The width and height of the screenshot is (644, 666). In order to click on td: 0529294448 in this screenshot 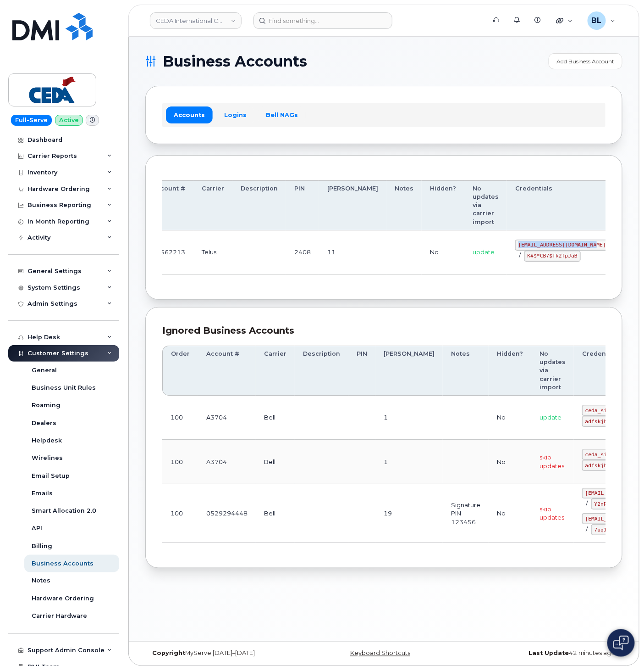, I will do `click(227, 513)`.